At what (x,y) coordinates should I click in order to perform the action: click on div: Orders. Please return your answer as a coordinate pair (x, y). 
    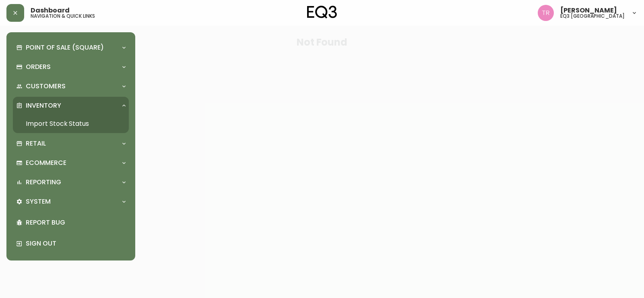
    Looking at the image, I should click on (71, 67).